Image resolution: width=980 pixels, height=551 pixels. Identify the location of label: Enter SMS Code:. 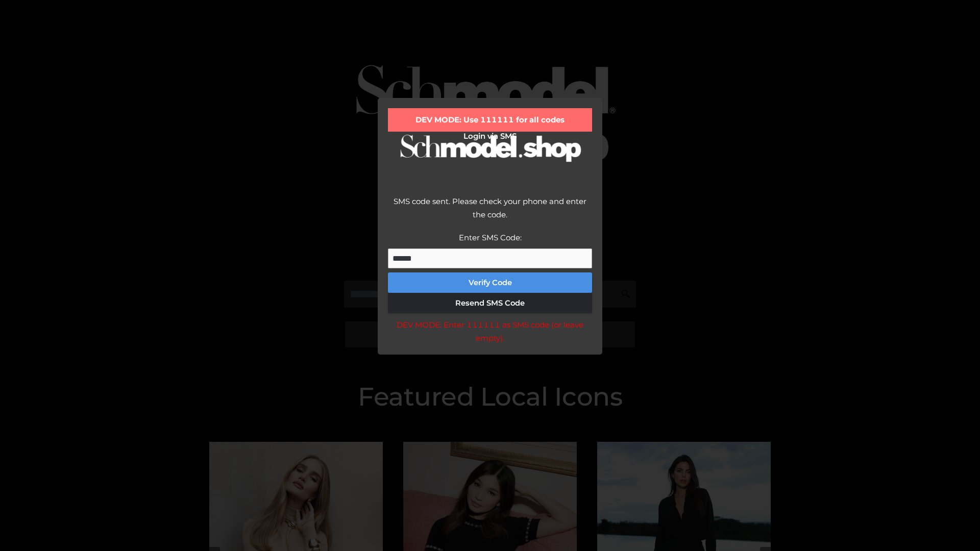
(490, 237).